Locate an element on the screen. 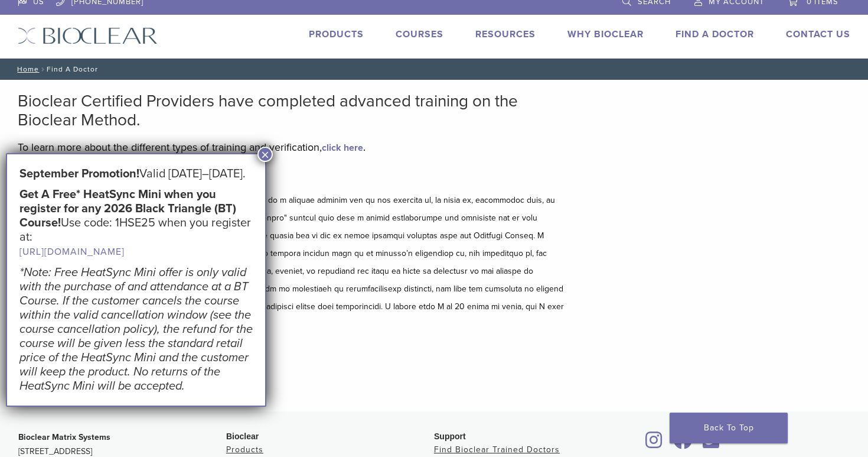 This screenshot has width=868, height=457. a: Resources is located at coordinates (505, 34).